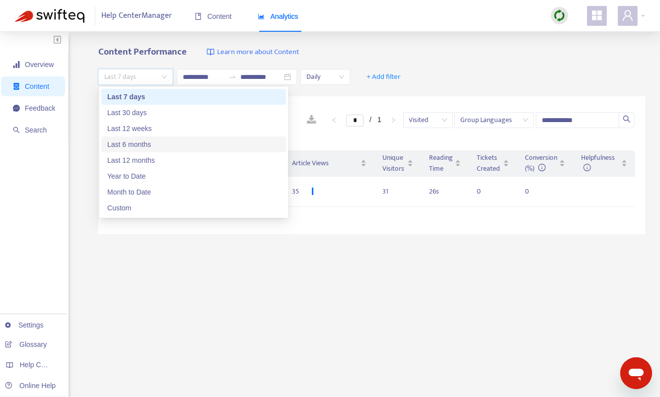  Describe the element at coordinates (329, 163) in the screenshot. I see `th: Article Views` at that location.